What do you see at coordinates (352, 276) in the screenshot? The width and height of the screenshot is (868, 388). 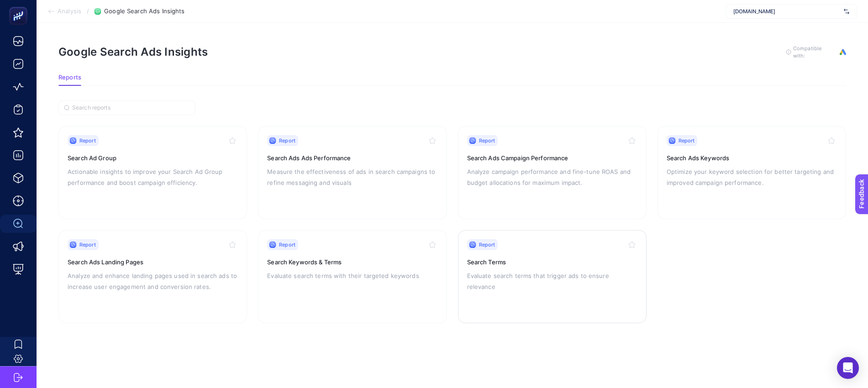 I see `p: Evaluate search terms with their targeted keywords` at bounding box center [352, 276].